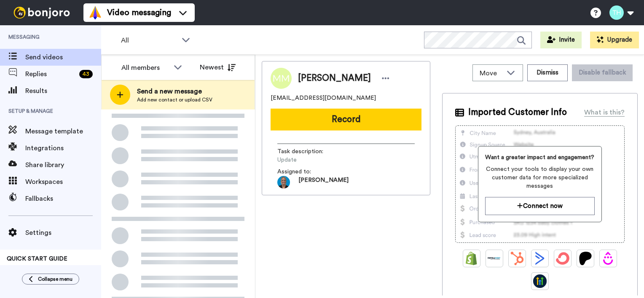 The width and height of the screenshot is (644, 298). I want to click on span: Video messaging, so click(139, 12).